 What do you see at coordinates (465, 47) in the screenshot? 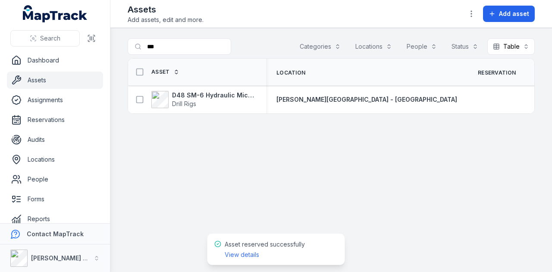
I see `button: Status` at bounding box center [465, 47].